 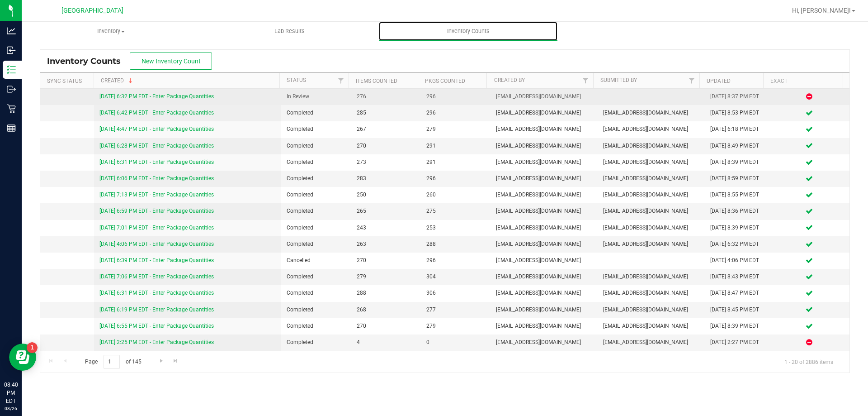 I want to click on span: 304, so click(x=456, y=277).